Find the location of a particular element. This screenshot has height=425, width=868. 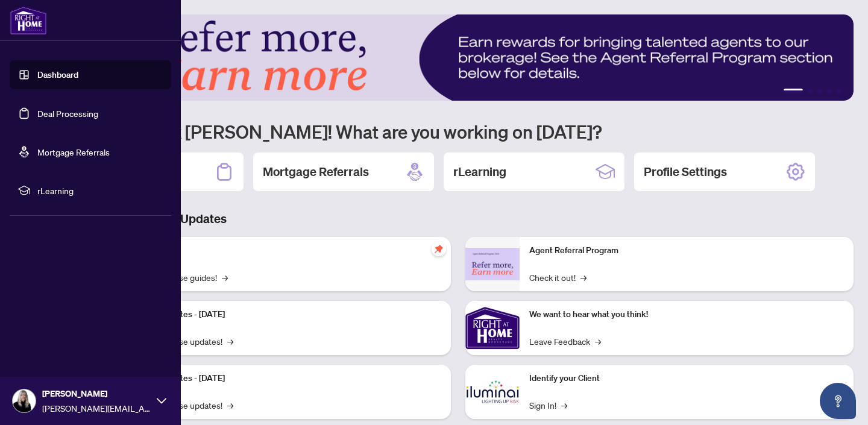

p: Agent Referral Program is located at coordinates (687, 251).